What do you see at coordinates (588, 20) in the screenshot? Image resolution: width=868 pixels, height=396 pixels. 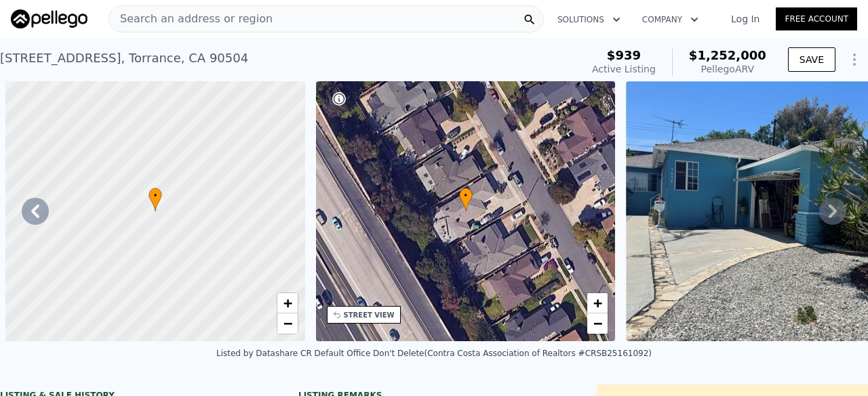 I see `button: Solutions` at bounding box center [588, 20].